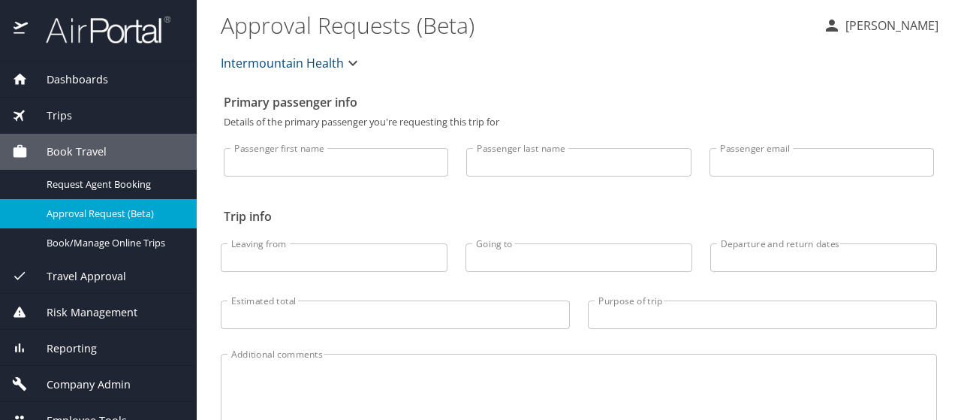 This screenshot has height=420, width=961. What do you see at coordinates (100, 29) in the screenshot?
I see `img: airportal-logo.png` at bounding box center [100, 29].